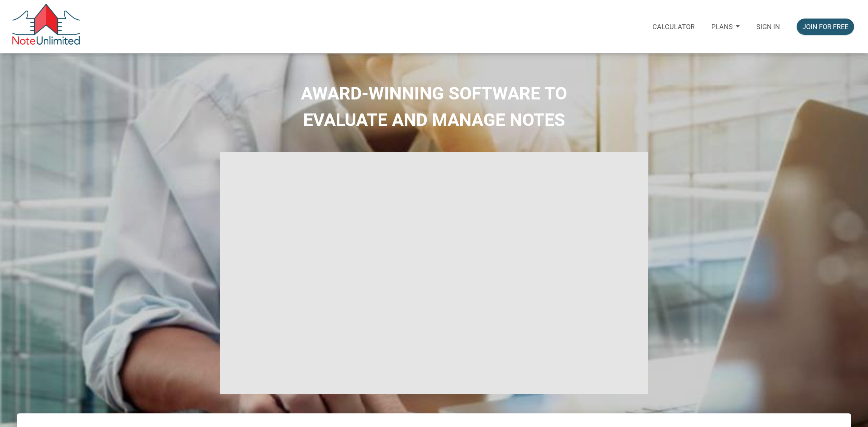 This screenshot has width=868, height=427. What do you see at coordinates (825, 27) in the screenshot?
I see `button: Join for free` at bounding box center [825, 27].